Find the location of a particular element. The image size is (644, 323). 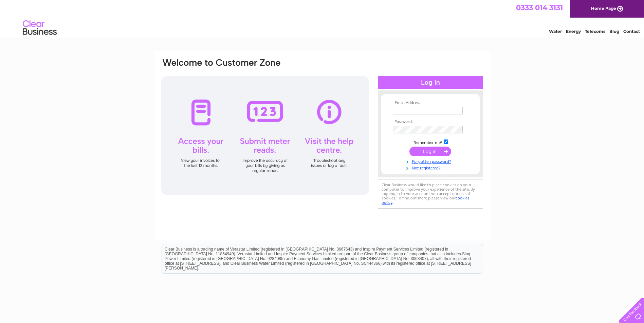

a: 0333 014 3131 is located at coordinates (539, 7).